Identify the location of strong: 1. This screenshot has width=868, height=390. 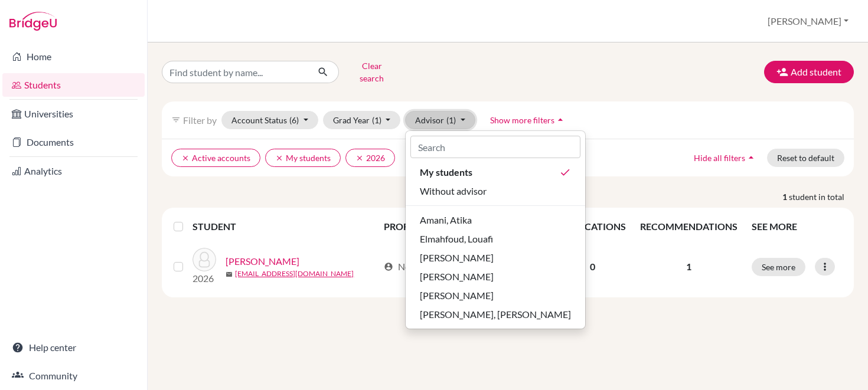
(785, 196).